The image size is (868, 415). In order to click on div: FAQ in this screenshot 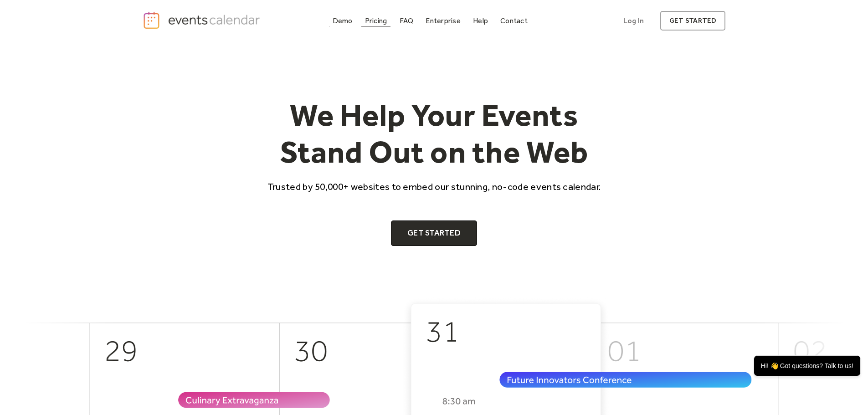, I will do `click(407, 21)`.